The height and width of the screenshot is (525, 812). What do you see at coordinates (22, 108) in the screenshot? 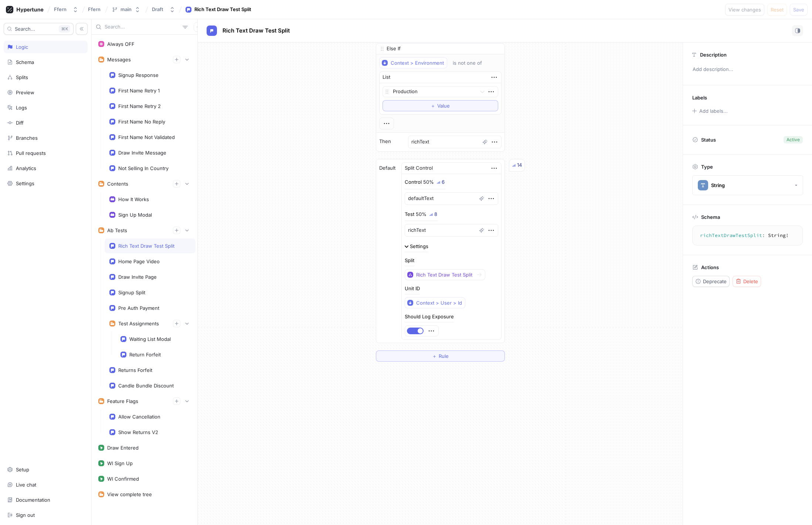
I see `div: Logs` at bounding box center [22, 108].